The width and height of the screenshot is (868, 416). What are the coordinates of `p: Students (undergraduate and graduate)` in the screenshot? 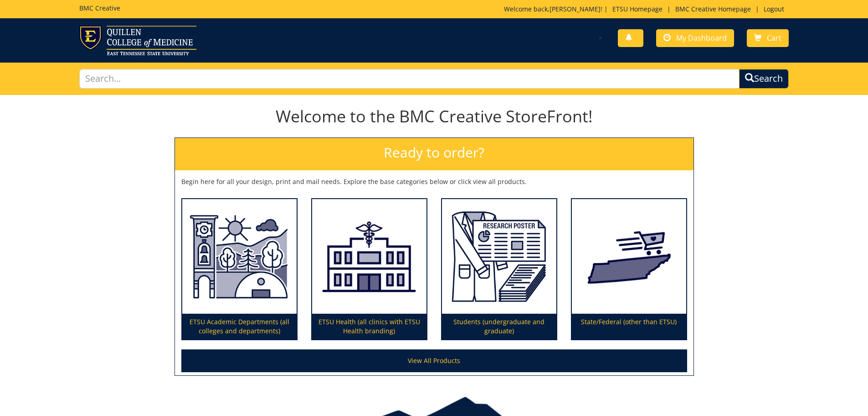 It's located at (500, 326).